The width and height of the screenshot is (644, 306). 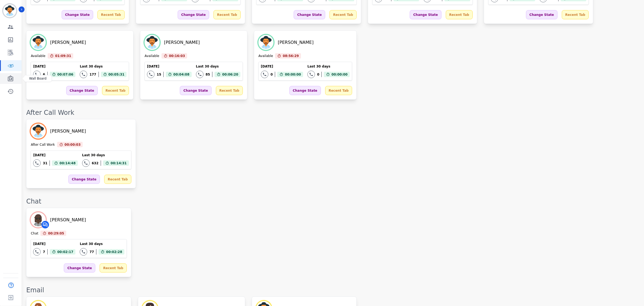 I want to click on span: 00:14:48, so click(x=68, y=164).